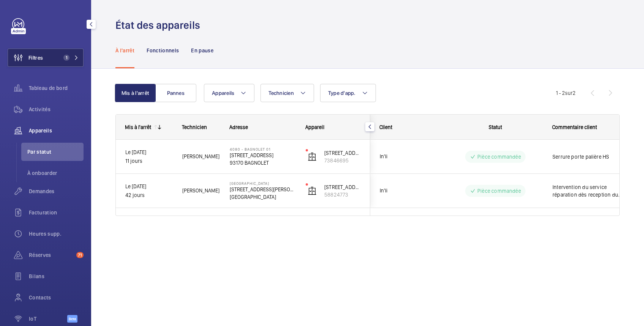  Describe the element at coordinates (125, 51) in the screenshot. I see `p: À l'arrêt` at that location.